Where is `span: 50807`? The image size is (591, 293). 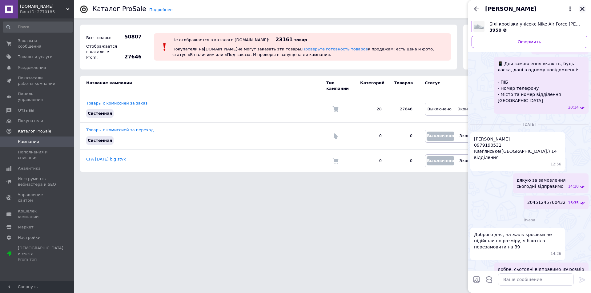 span: 50807 is located at coordinates (131, 37).